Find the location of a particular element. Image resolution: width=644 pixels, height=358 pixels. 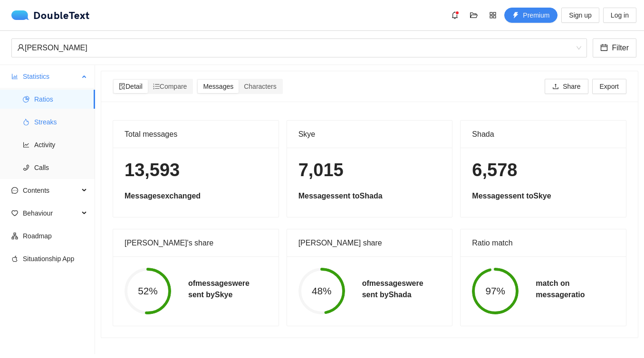

button: bell is located at coordinates (455, 15).